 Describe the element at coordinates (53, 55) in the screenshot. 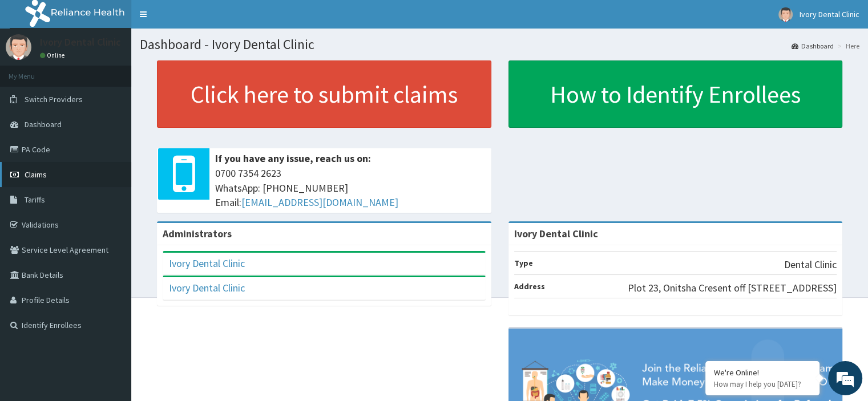

I see `a: Online` at that location.